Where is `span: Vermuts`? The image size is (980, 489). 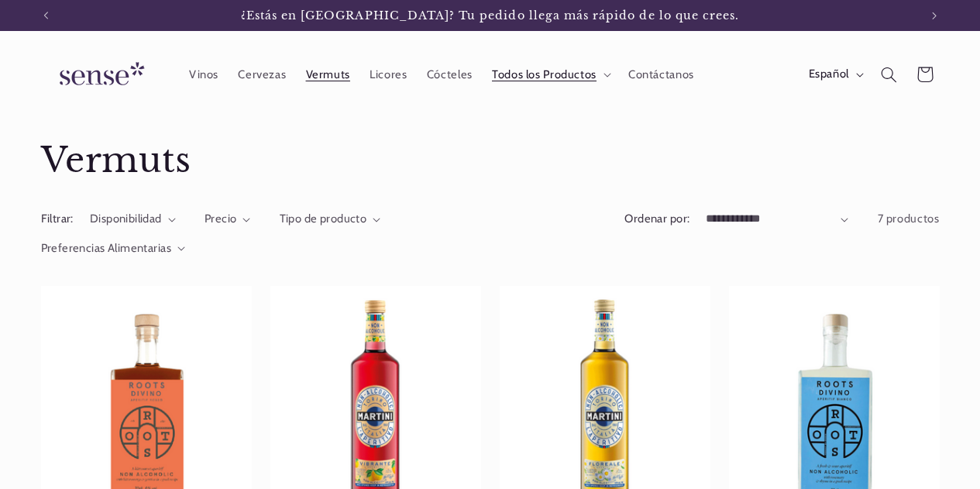 span: Vermuts is located at coordinates (327, 74).